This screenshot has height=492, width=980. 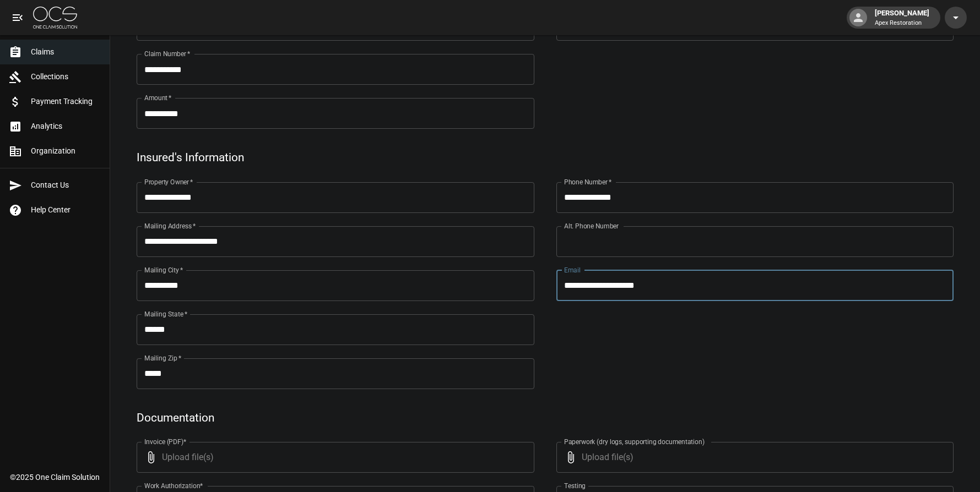 What do you see at coordinates (158, 98) in the screenshot?
I see `label: Amount` at bounding box center [158, 98].